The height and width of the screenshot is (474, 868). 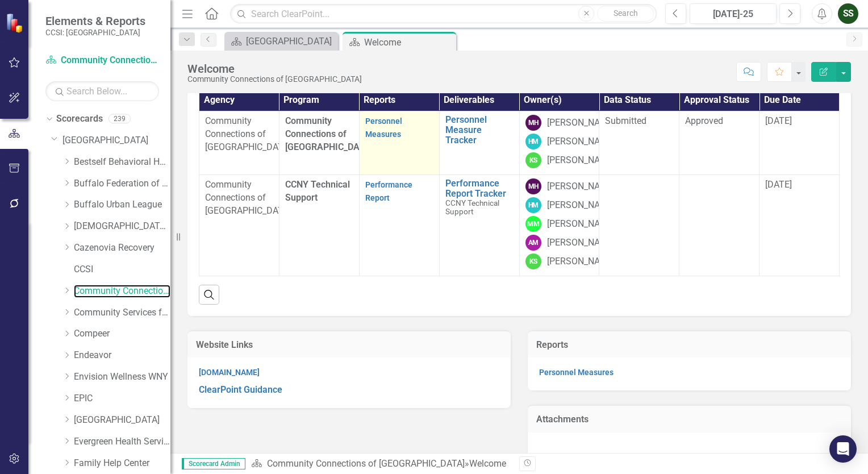 I want to click on a: Evergreen Health Services, so click(x=122, y=441).